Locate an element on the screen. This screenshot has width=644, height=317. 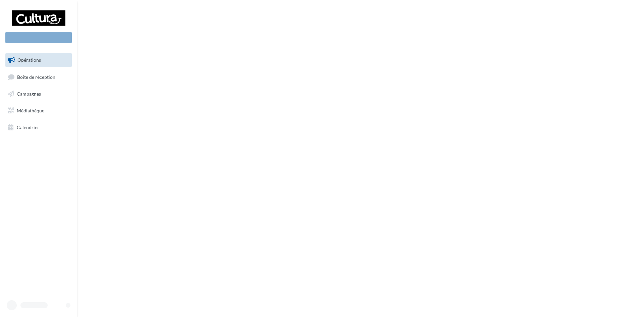
span: Opérations is located at coordinates (30, 60).